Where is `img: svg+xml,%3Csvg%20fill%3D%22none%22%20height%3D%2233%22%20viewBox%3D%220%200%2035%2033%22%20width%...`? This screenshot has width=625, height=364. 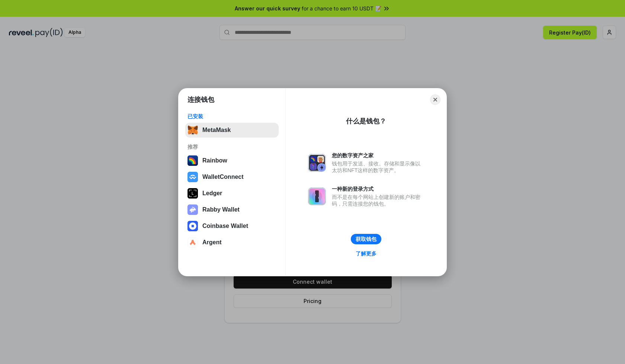 img: svg+xml,%3Csvg%20fill%3D%22none%22%20height%3D%2233%22%20viewBox%3D%220%200%2035%2033%22%20width%... is located at coordinates (193, 130).